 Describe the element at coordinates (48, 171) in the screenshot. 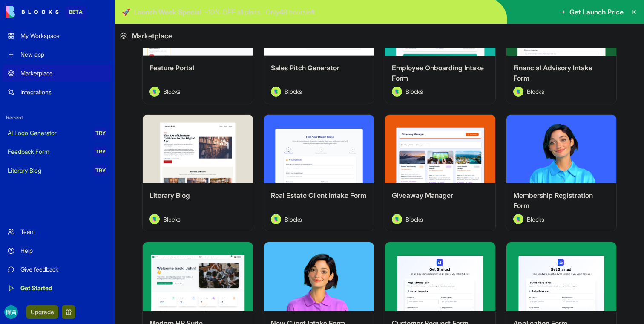

I see `div: Literary Blog` at that location.